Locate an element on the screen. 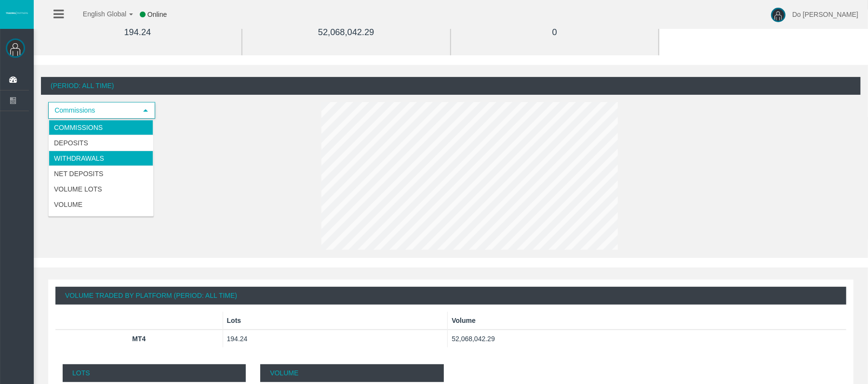 The image size is (868, 384). li: Volume is located at coordinates (101, 205).